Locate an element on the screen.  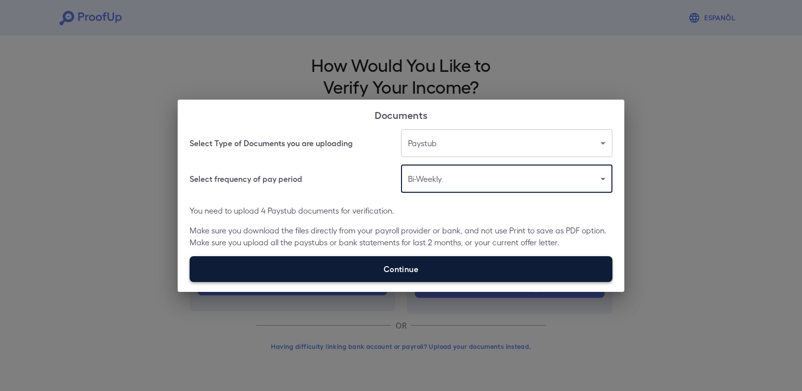
p: You need to upload 4 Paystub documents for verification. is located at coordinates (401, 211).